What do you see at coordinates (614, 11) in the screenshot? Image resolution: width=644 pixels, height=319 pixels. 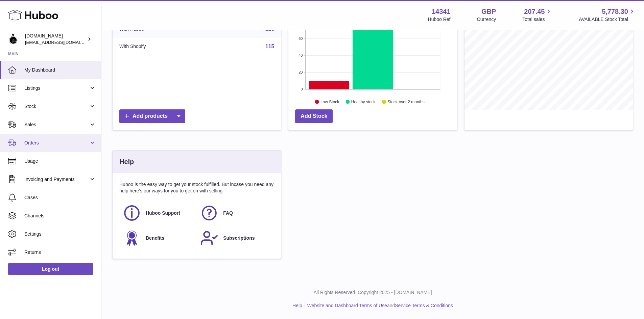 I see `span: 5,778.30` at bounding box center [614, 11].